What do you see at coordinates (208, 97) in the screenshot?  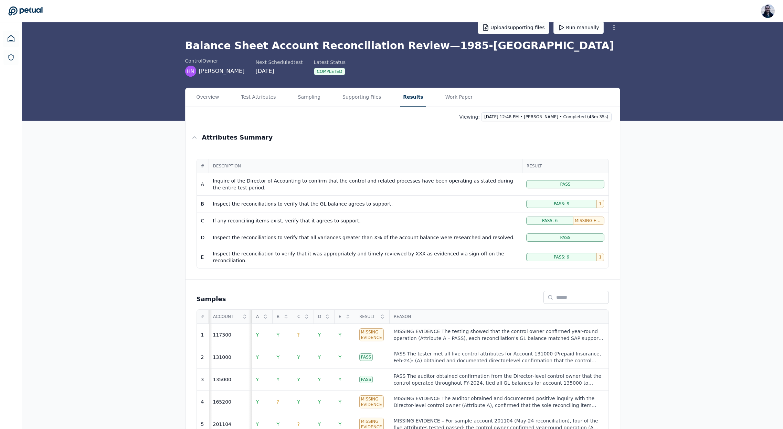 I see `button: Overview` at bounding box center [208, 97].